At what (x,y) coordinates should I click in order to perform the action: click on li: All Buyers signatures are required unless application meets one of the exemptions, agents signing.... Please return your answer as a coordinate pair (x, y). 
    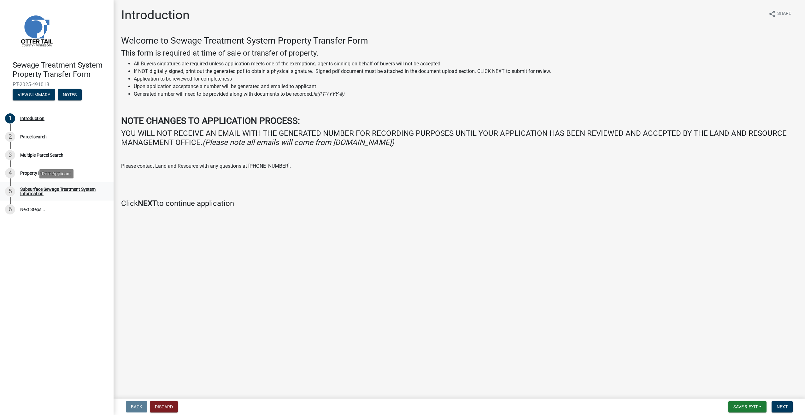
    Looking at the image, I should click on (466, 64).